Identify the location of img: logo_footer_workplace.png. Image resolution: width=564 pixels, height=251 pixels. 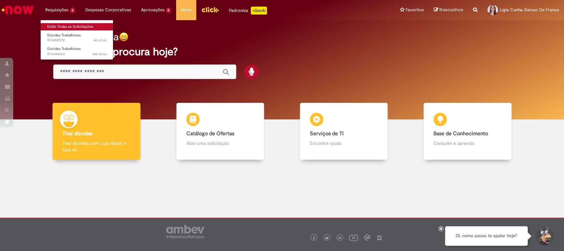
(367, 237).